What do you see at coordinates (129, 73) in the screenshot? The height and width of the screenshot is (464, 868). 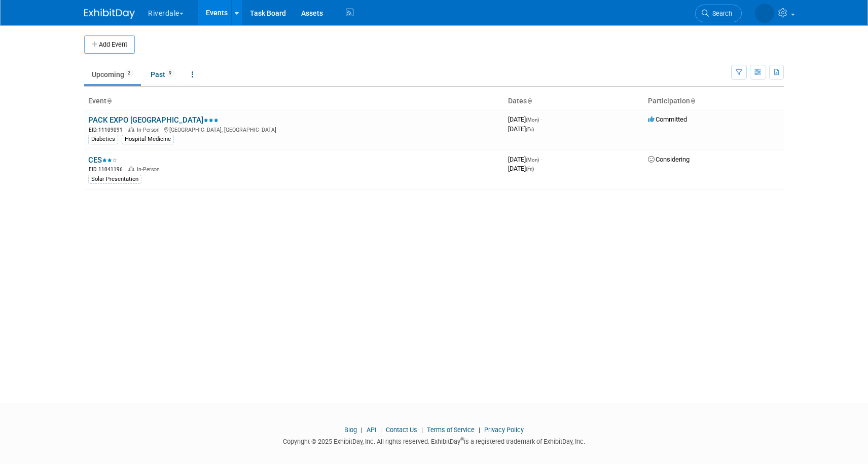 I see `span: 2` at bounding box center [129, 73].